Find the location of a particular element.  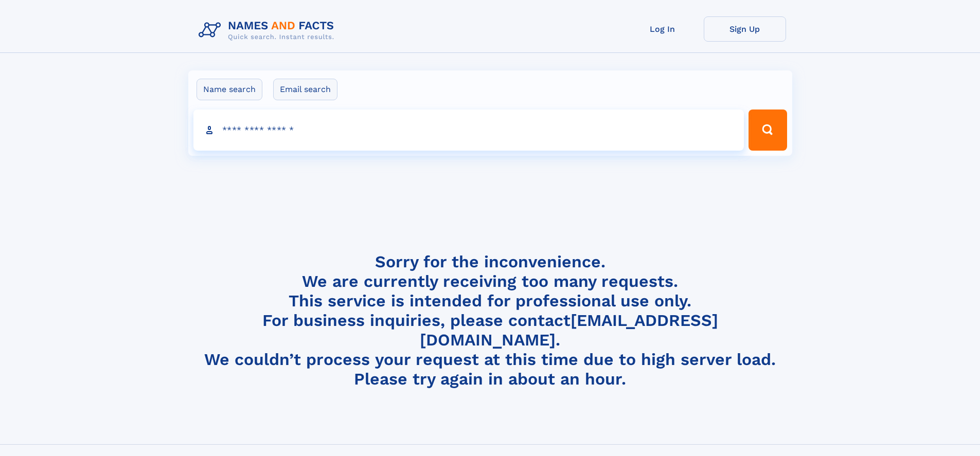

a: Log In is located at coordinates (663, 29).